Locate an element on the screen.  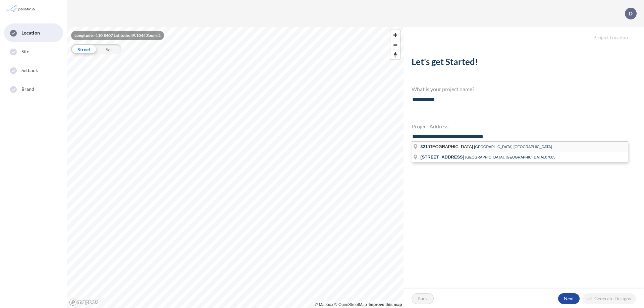
button: Reset bearing to north is located at coordinates (395, 54).